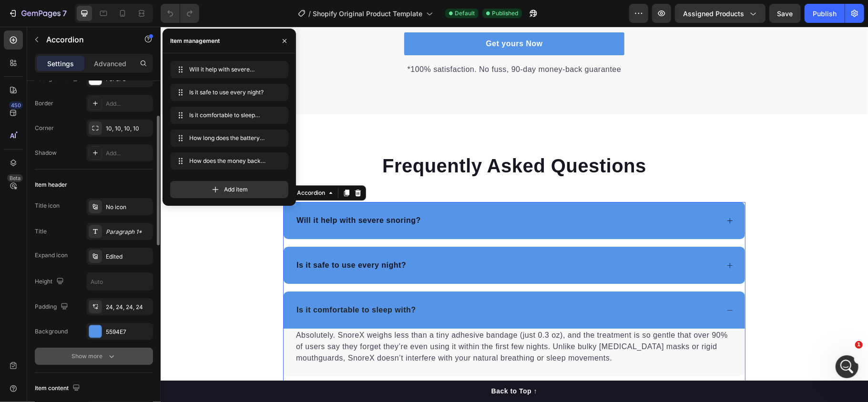 The image size is (868, 402). Describe the element at coordinates (51, 185) in the screenshot. I see `div: Item header` at that location.